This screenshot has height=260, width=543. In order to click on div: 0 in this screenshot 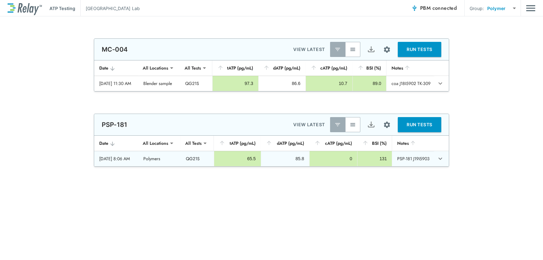, I will do `click(333, 159)`.